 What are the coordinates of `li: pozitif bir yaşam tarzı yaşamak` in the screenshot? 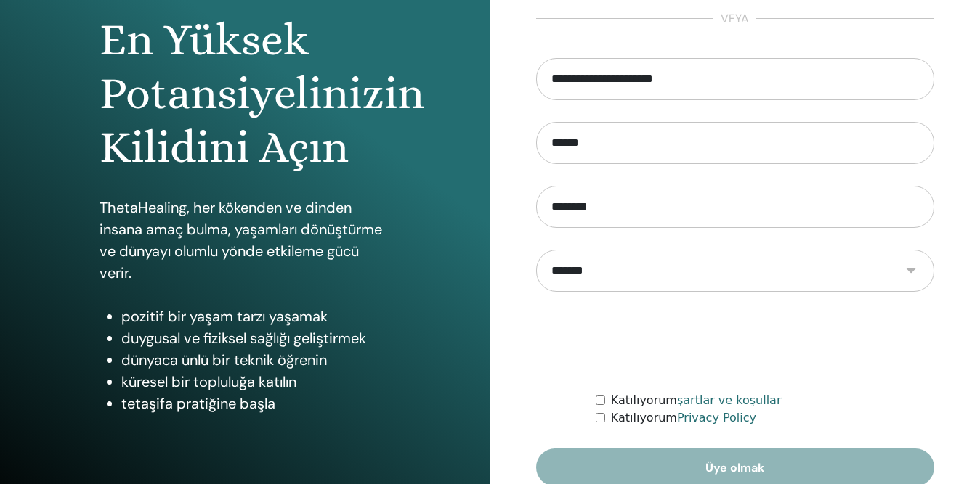 It's located at (256, 317).